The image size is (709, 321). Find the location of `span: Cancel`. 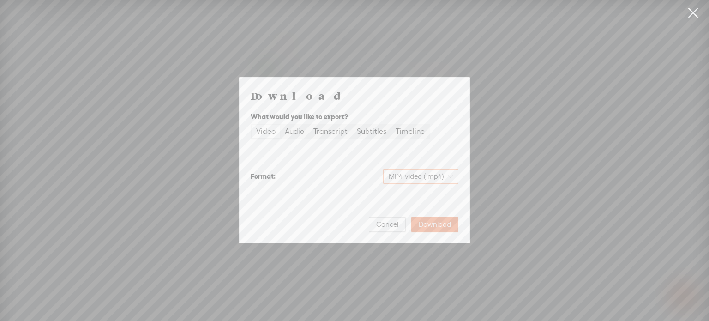

span: Cancel is located at coordinates (387, 224).